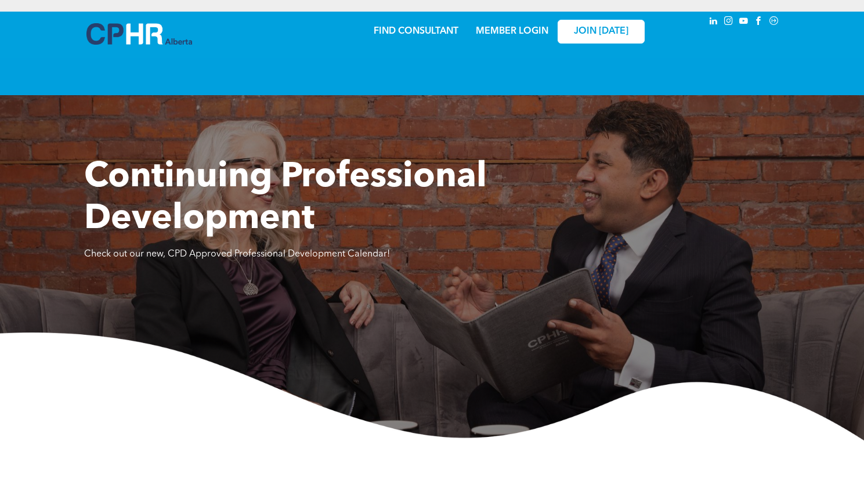 This screenshot has width=864, height=484. I want to click on img: A blue and white logo for cp alberta, so click(139, 34).